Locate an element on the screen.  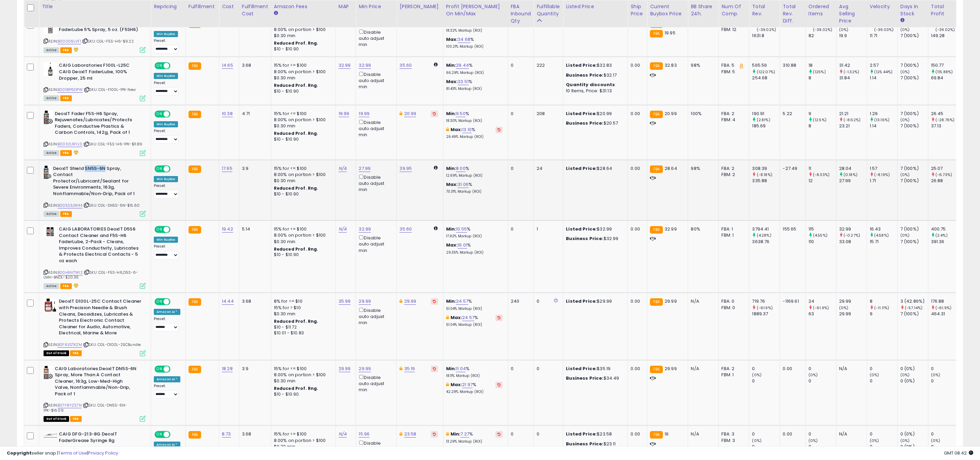
p: 70.31% Markup (ROI) is located at coordinates (475, 192).